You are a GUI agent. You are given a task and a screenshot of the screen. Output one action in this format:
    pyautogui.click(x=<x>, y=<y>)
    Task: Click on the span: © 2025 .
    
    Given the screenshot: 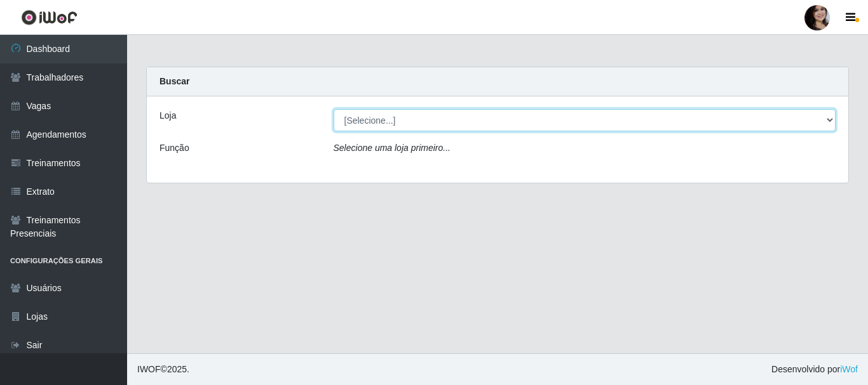 What is the action you would take?
    pyautogui.click(x=163, y=369)
    